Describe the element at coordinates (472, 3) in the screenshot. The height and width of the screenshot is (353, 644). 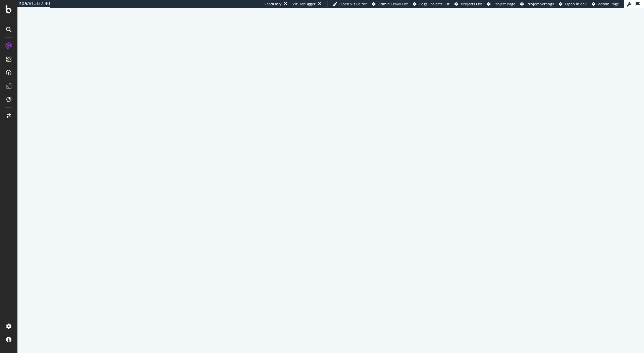
I see `span: Projects List` at that location.